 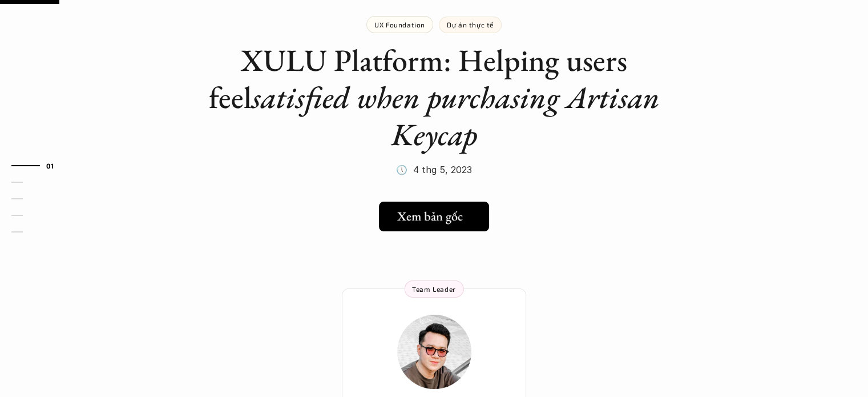 I want to click on h1: XULU Platform: Helping users feel, so click(x=434, y=97).